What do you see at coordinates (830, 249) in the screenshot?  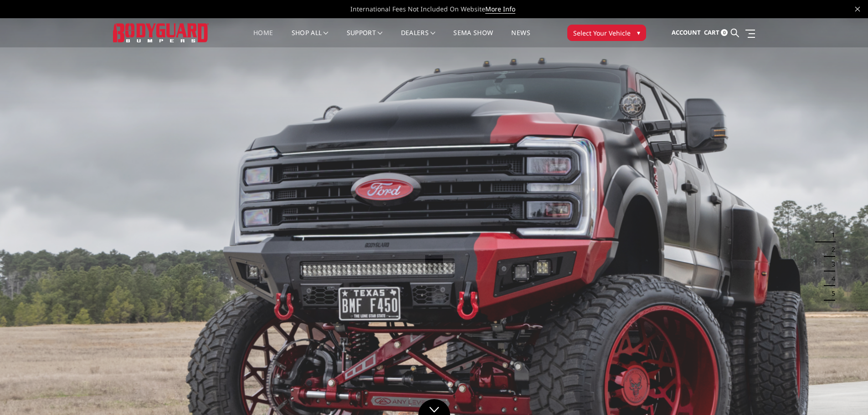 I see `button: 2 of 5` at bounding box center [830, 249].